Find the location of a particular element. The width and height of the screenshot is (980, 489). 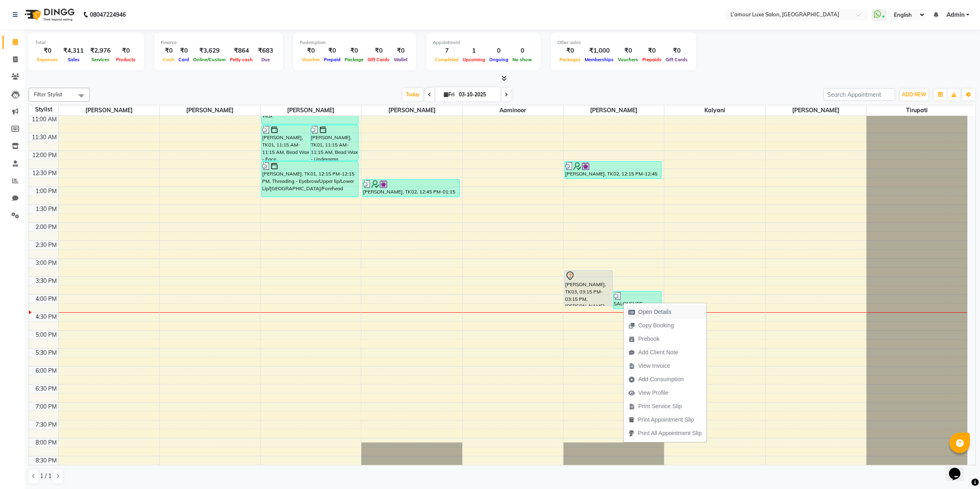

div: Finance is located at coordinates (218, 42).